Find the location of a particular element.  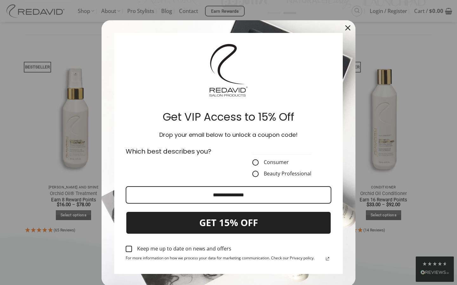

div: Keep me up to date on news and offers is located at coordinates (184, 249).